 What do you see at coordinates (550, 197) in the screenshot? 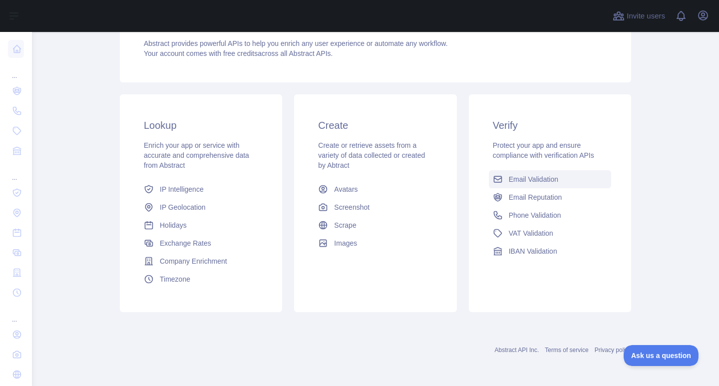
I see `a: Email Reputation` at bounding box center [550, 197].